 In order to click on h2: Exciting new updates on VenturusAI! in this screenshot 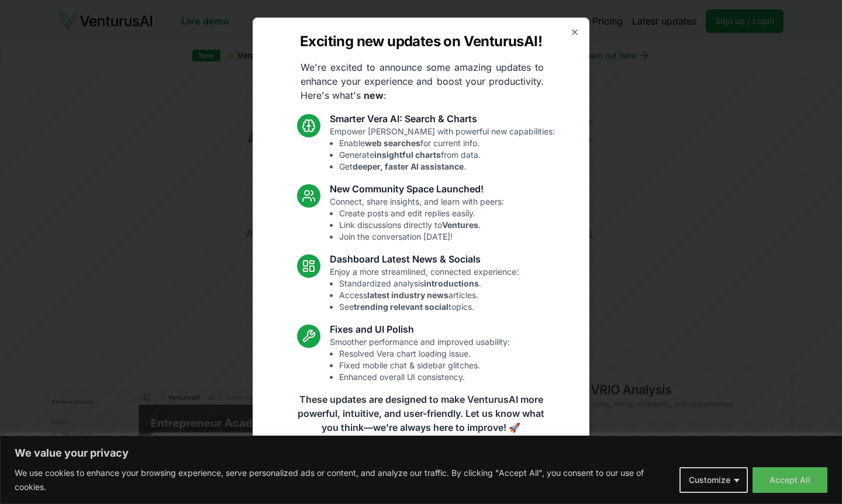, I will do `click(421, 41)`.